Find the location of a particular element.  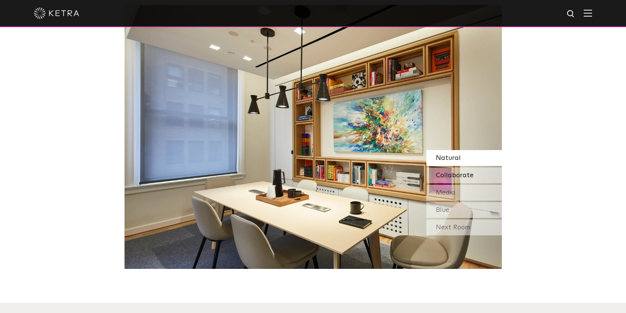

span: Media is located at coordinates (445, 193).